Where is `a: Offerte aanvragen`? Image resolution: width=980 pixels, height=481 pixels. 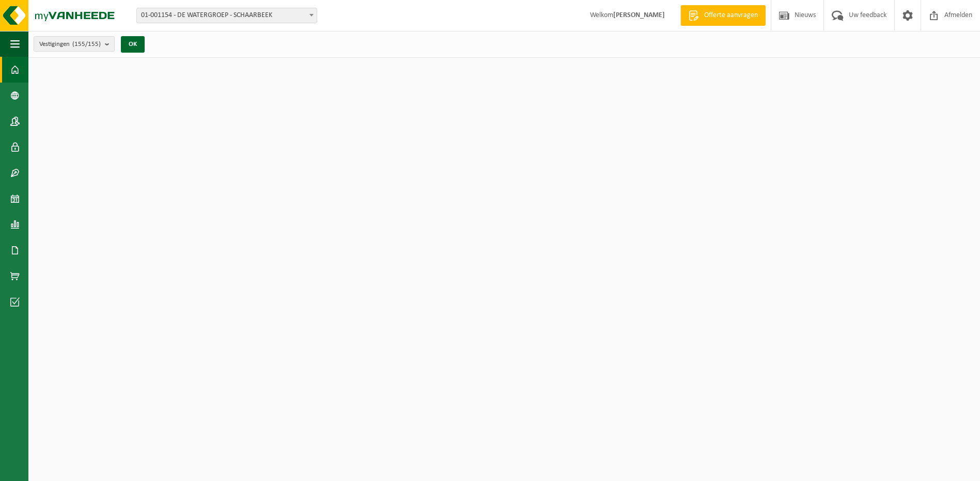 a: Offerte aanvragen is located at coordinates (723, 15).